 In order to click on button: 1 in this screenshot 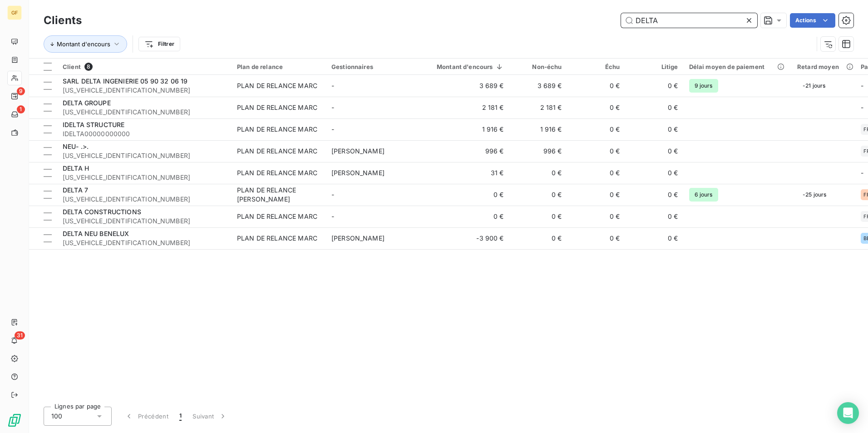, I will do `click(180, 416)`.